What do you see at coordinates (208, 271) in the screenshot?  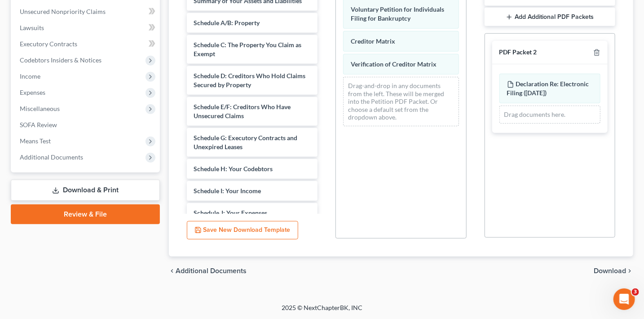 I see `a: chevron_left Additional Documents` at bounding box center [208, 271].